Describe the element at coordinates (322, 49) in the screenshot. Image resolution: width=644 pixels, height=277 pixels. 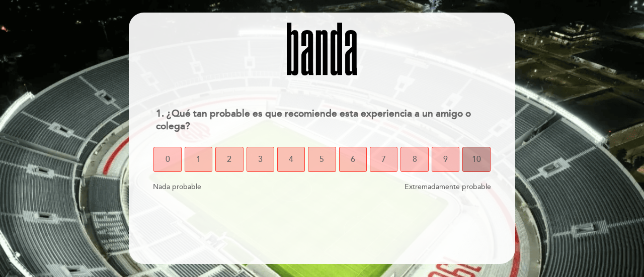
I see `img: header_1728150448.png` at that location.